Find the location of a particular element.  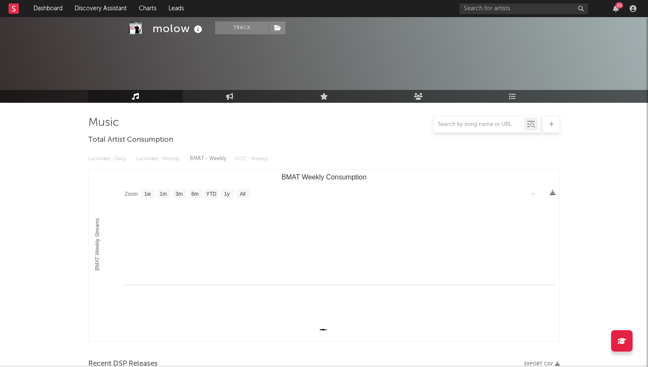

text: 1m is located at coordinates (163, 194).